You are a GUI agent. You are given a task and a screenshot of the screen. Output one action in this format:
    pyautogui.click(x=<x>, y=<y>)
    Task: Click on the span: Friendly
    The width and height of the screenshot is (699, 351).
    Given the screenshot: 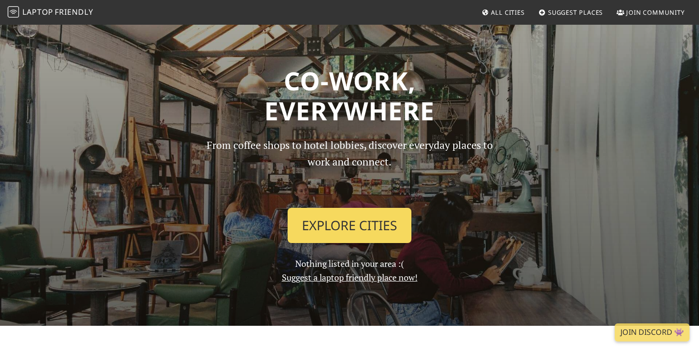 What is the action you would take?
    pyautogui.click(x=74, y=12)
    